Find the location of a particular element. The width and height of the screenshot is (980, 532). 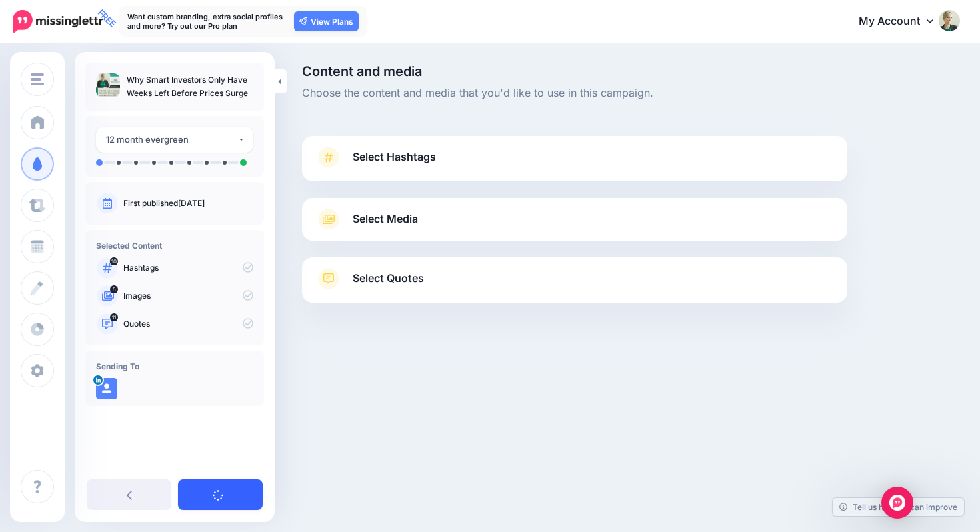

span: Select Media is located at coordinates (385, 218).